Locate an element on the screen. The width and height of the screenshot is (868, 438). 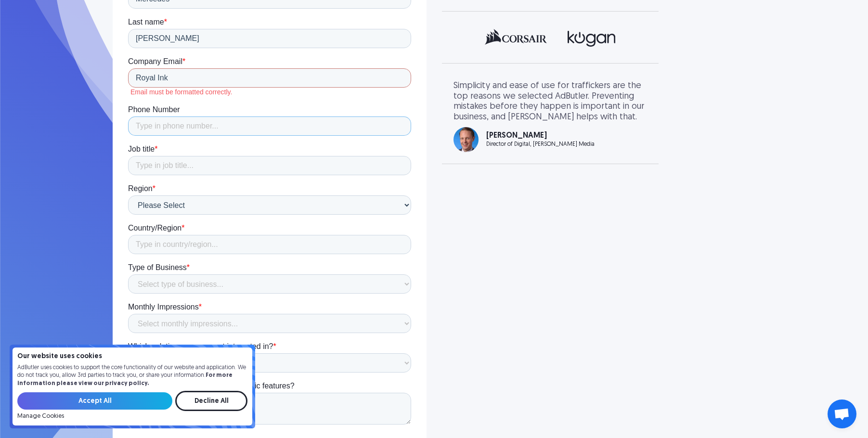
a: Manage Cookies is located at coordinates (40, 417).